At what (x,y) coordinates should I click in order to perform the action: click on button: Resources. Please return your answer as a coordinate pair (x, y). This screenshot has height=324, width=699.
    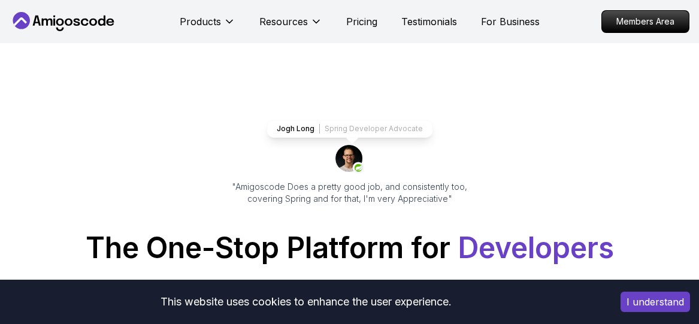
    Looking at the image, I should click on (291, 26).